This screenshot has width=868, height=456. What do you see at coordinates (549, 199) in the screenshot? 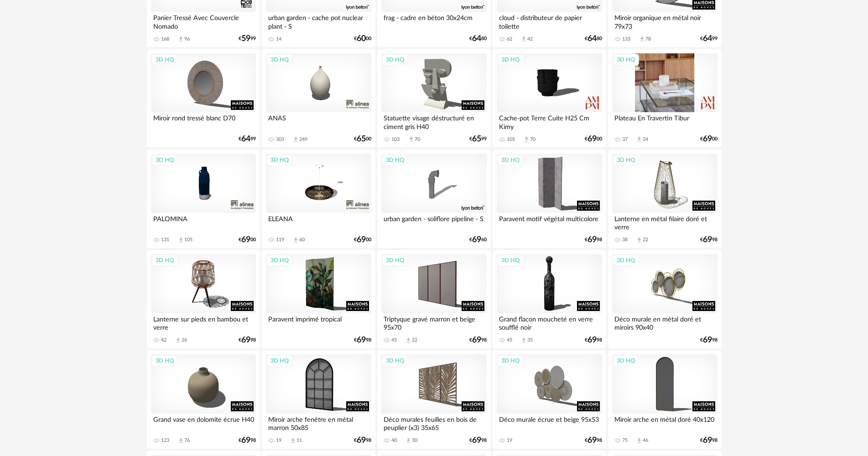
I see `a: 3D HQ Paravent motif végétal multicolore €6998` at bounding box center [549, 199].